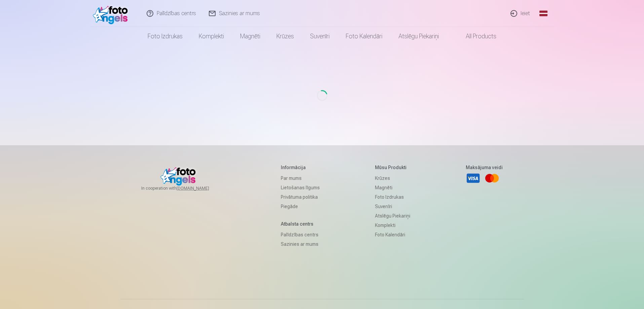  I want to click on a: Sazinies ar mums, so click(300, 244).